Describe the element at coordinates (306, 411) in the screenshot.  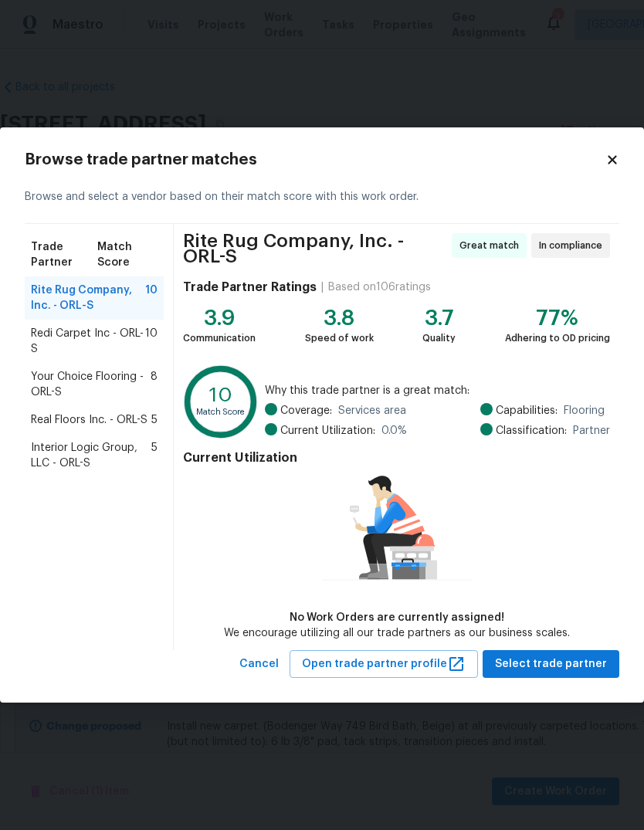
I see `span: Coverage:` at that location.